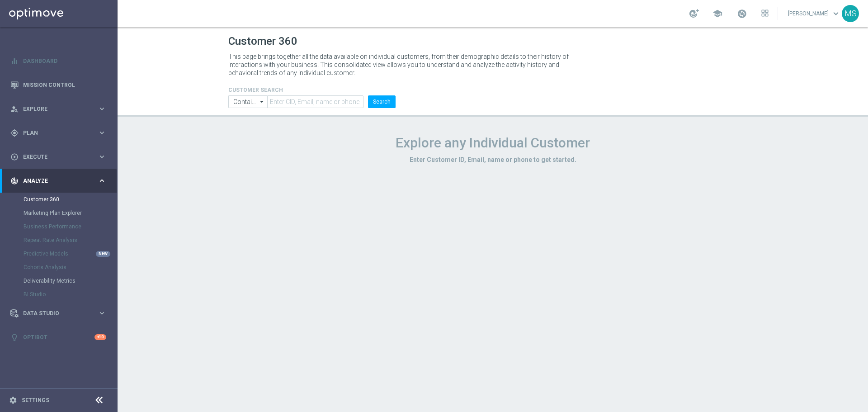 This screenshot has height=412, width=868. I want to click on div: Deliverability Metrics, so click(70, 281).